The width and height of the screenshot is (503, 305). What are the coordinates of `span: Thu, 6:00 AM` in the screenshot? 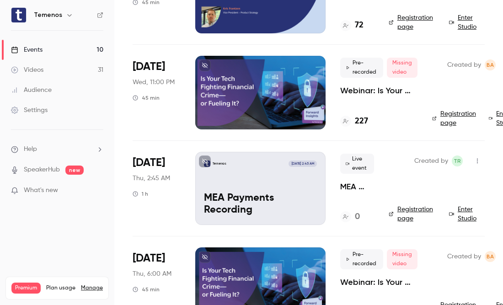 It's located at (152, 274).